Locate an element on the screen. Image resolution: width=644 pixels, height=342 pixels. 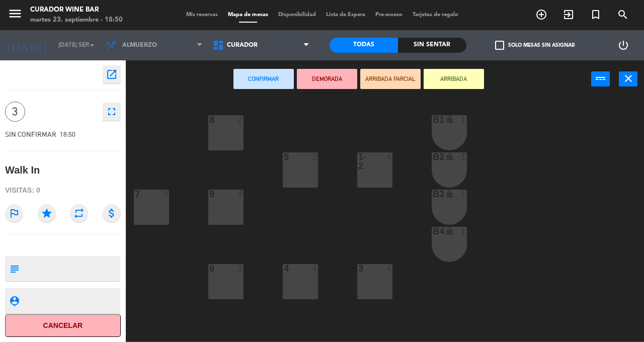
button: fullscreen is located at coordinates (111, 111).